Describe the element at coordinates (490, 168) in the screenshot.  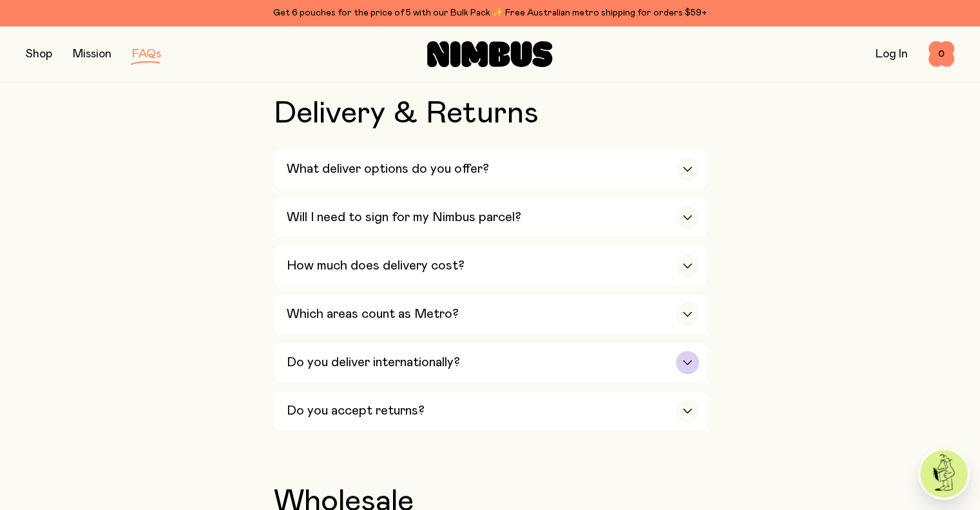
I see `button: What deliver options do you offer?` at that location.